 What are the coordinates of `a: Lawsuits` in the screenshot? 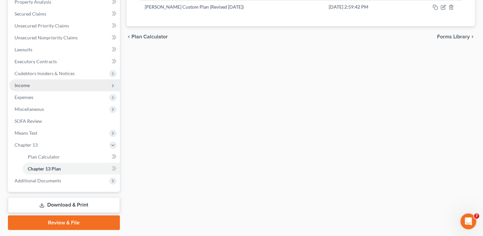 It's located at (64, 50).